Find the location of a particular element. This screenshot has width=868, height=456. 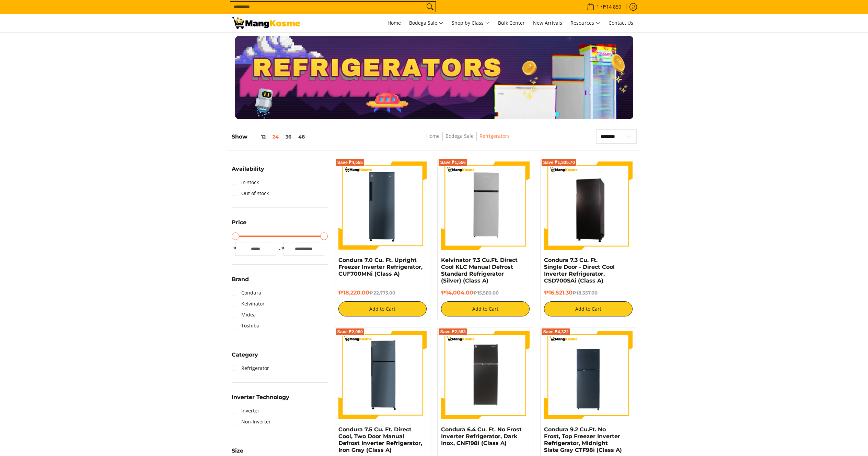

a: Condura 9.2 Cu.Ft. No Frost, Top Freezer Inverter Refrigerator, Midnight Slate Gray CTF98i (Class A) is located at coordinates (582, 440).